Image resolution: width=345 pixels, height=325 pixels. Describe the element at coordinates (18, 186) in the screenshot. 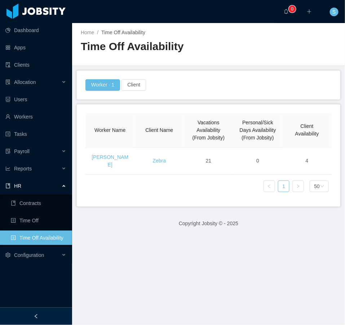

I see `span: HR` at that location.